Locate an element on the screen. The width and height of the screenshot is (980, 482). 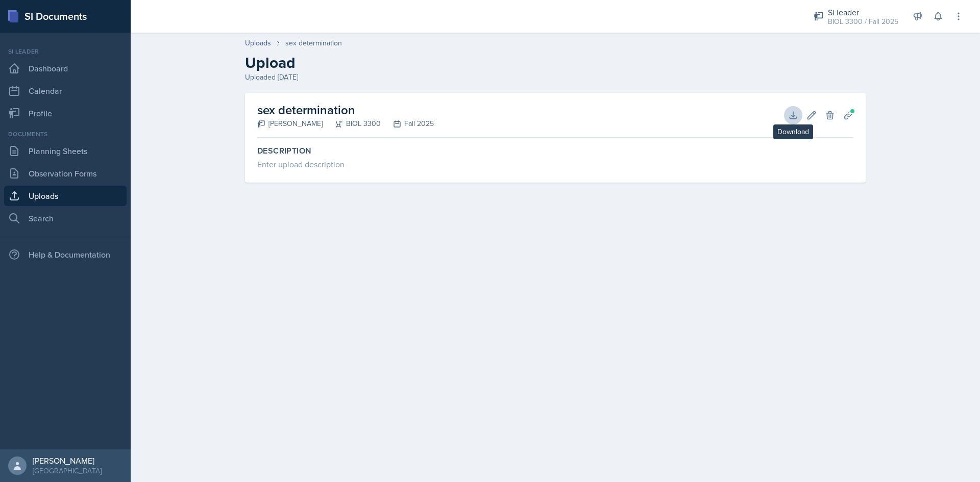
div: BIOL 3300 is located at coordinates (352, 124).